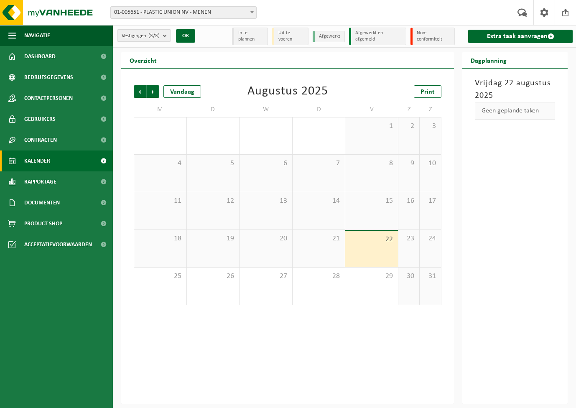 The height and width of the screenshot is (408, 576). Describe the element at coordinates (58, 245) in the screenshot. I see `span: Acceptatievoorwaarden` at that location.